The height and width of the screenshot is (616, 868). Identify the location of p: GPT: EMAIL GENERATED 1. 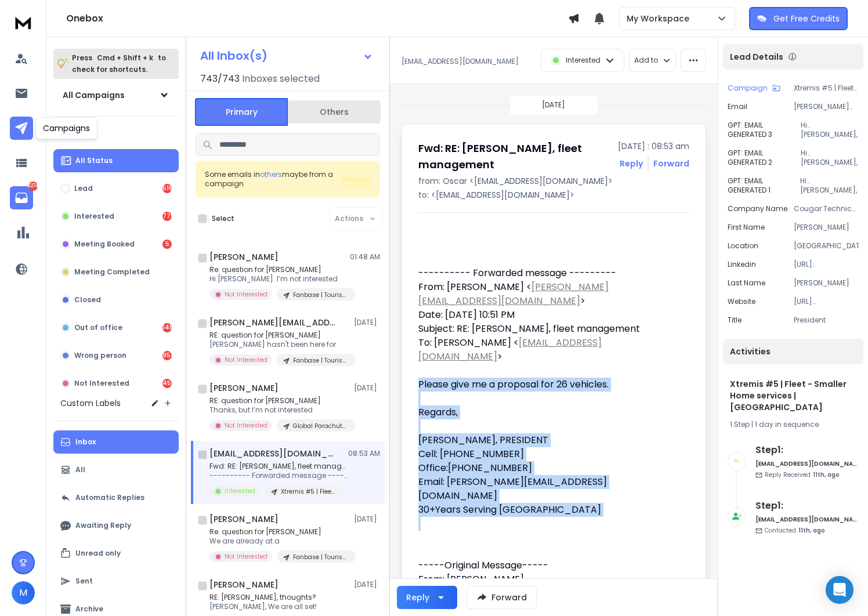
(764, 186).